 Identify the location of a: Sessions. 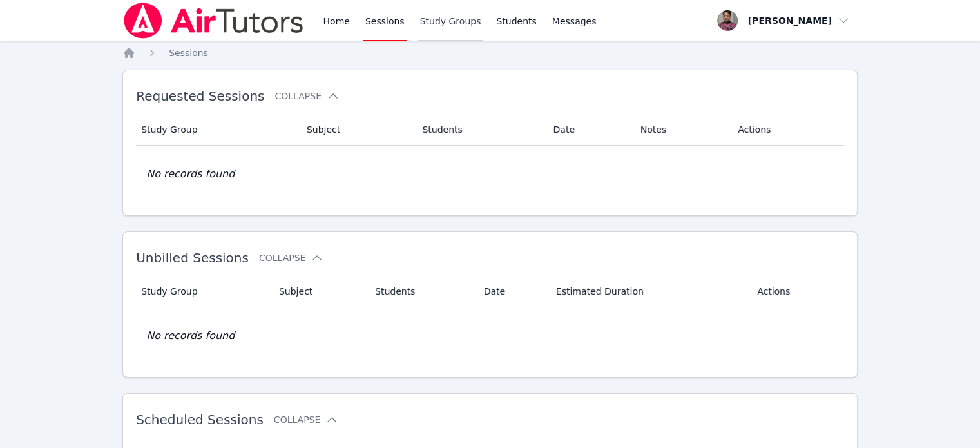
(188, 53).